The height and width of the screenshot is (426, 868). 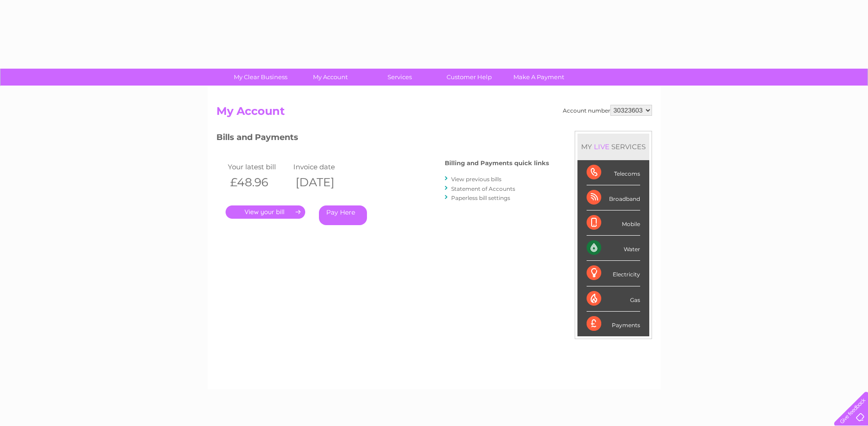 What do you see at coordinates (324, 167) in the screenshot?
I see `td: Invoice date` at bounding box center [324, 167].